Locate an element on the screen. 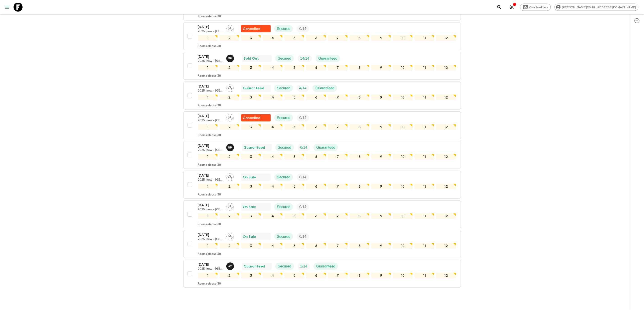 The height and width of the screenshot is (310, 644). div: 11 is located at coordinates (424, 216).